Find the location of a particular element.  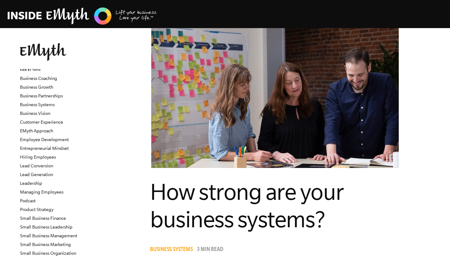

a: Employee Development is located at coordinates (44, 140).